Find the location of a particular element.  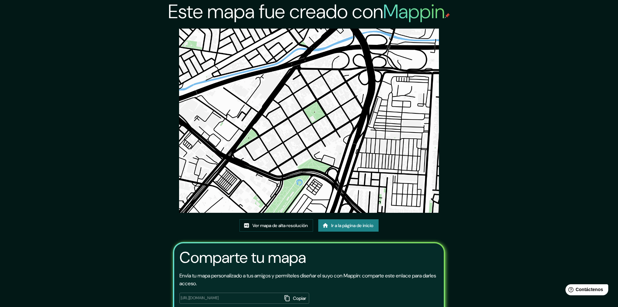

font: Comparte tu mapa is located at coordinates (243, 257).